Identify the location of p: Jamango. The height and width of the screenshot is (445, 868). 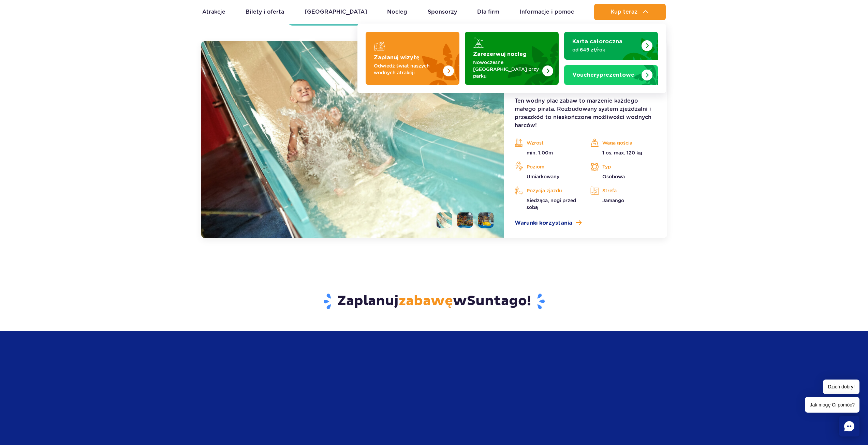
(623, 200).